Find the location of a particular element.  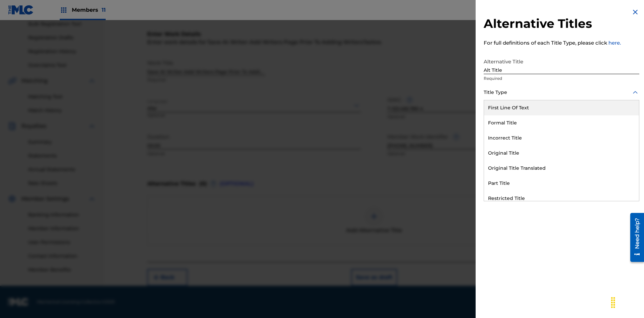

img: Top Rightsholders is located at coordinates (64, 10).